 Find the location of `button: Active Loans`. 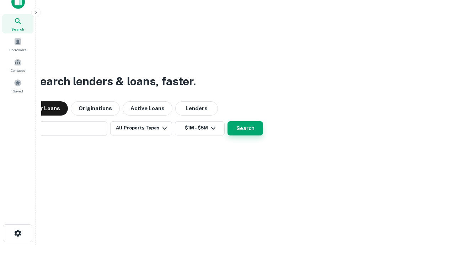

button: Active Loans is located at coordinates (148, 108).